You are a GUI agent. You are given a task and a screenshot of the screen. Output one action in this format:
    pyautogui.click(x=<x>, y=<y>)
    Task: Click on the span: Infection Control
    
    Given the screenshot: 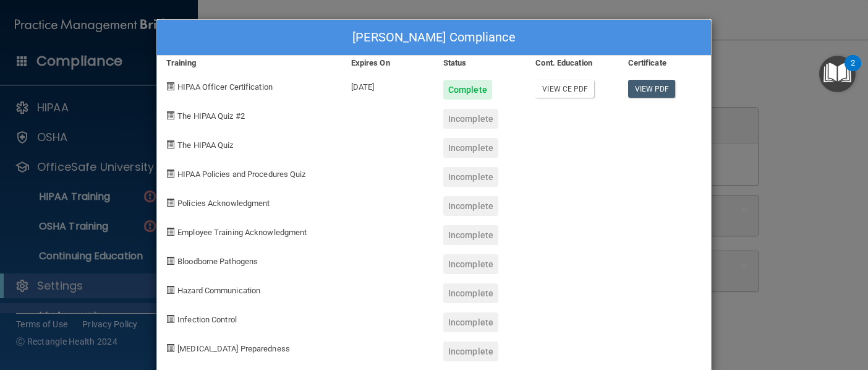 What is the action you would take?
    pyautogui.click(x=207, y=319)
    